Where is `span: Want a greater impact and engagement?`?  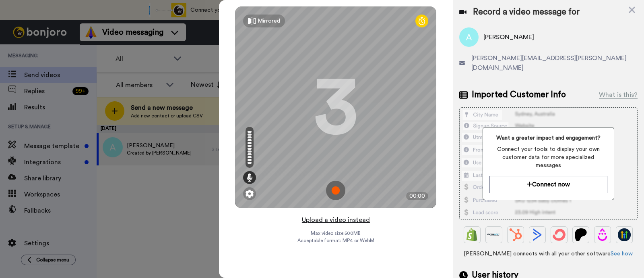
span: Want a greater impact and engagement? is located at coordinates (548, 138).